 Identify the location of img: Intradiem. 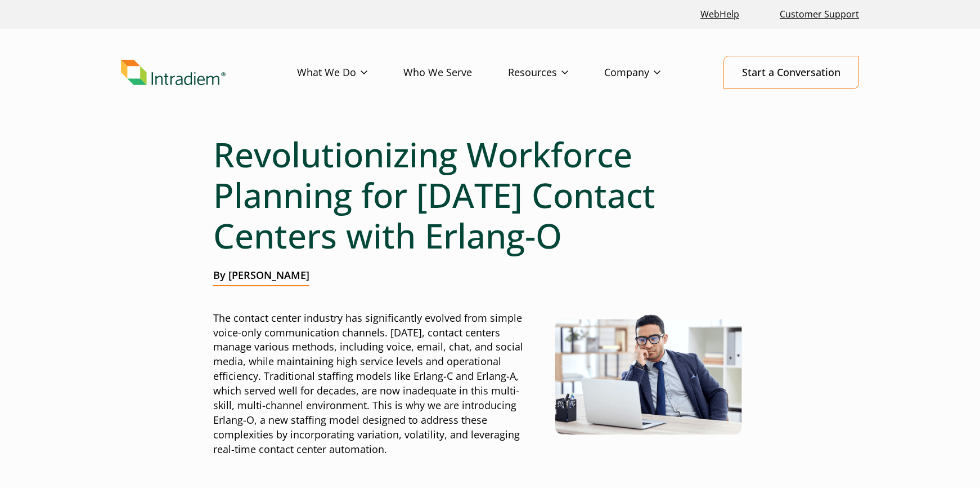
(173, 72).